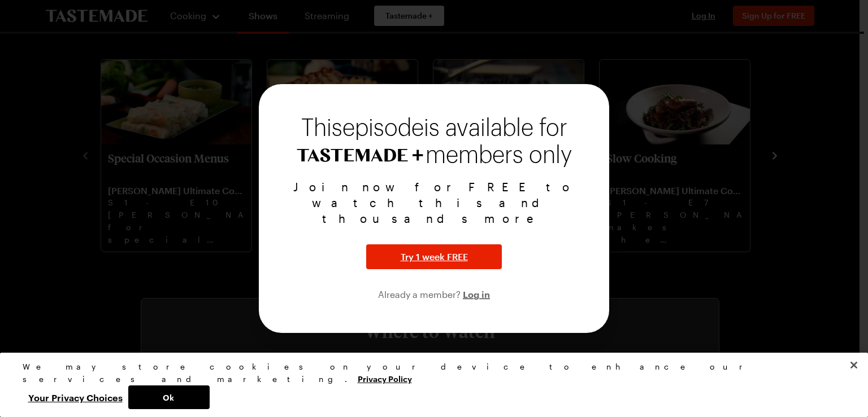 The width and height of the screenshot is (868, 417). I want to click on span: Log in, so click(477, 294).